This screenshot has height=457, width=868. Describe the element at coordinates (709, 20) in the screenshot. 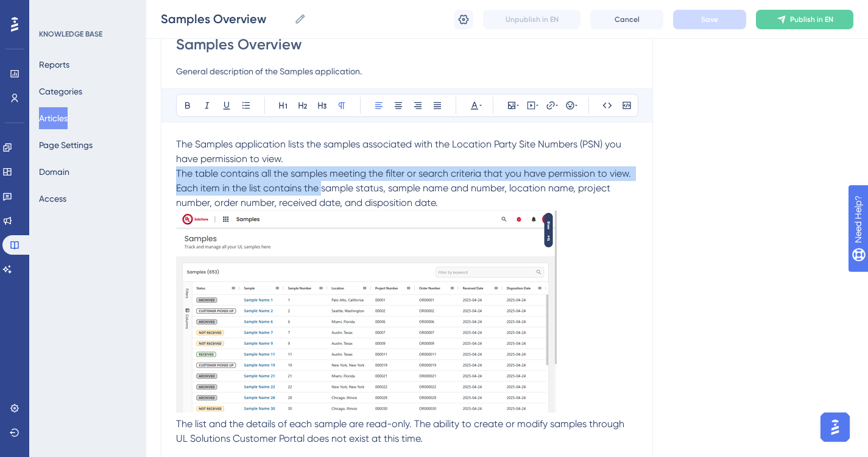

I see `button: Save` at that location.